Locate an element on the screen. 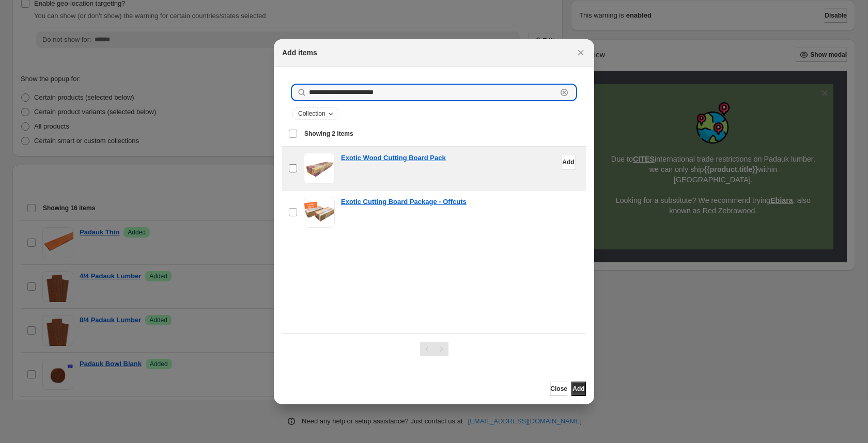  h2: Add items is located at coordinates (300, 53).